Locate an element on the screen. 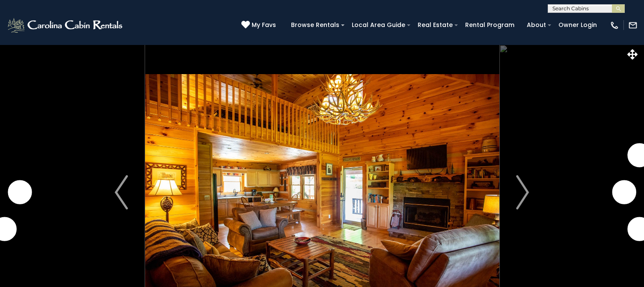 The height and width of the screenshot is (287, 644). a: Real Estate is located at coordinates (435, 25).